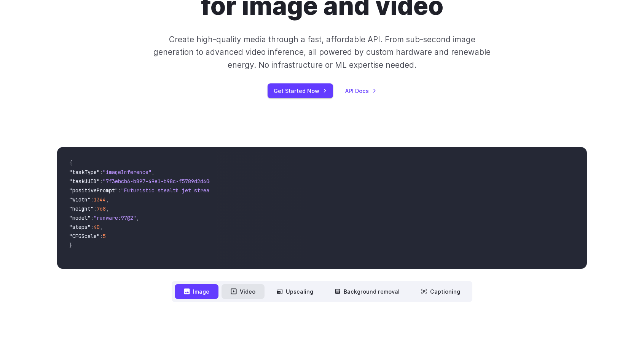 The width and height of the screenshot is (644, 342). I want to click on span: 768, so click(101, 209).